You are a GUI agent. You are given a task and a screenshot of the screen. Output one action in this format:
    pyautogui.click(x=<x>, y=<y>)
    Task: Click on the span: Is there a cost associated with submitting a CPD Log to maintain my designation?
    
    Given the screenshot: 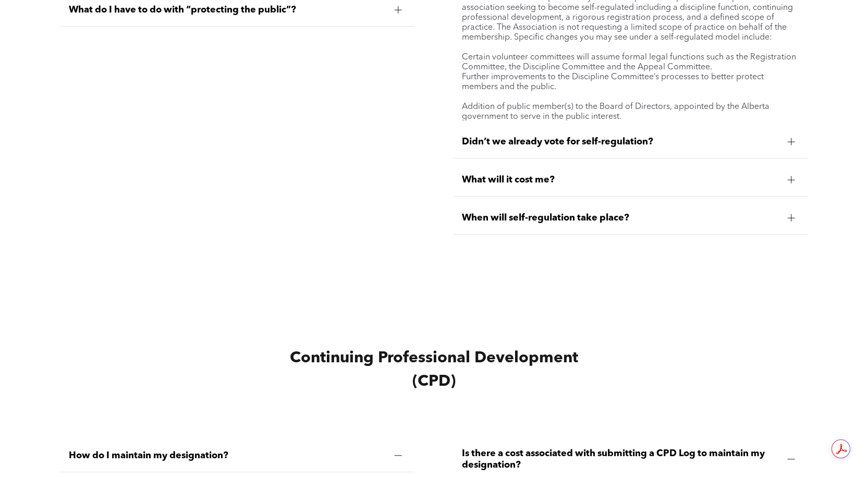 What is the action you would take?
    pyautogui.click(x=620, y=460)
    